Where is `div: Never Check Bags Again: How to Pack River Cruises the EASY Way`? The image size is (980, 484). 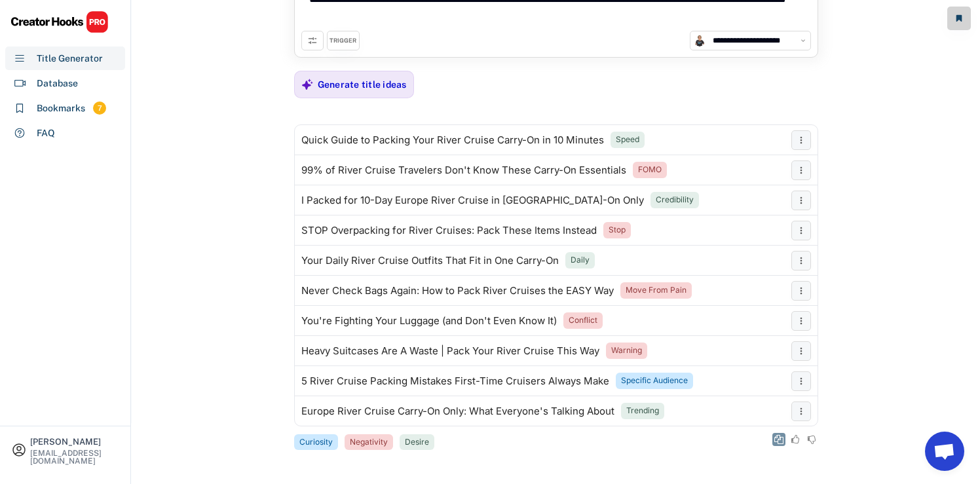
div: Never Check Bags Again: How to Pack River Cruises the EASY Way is located at coordinates (457, 291).